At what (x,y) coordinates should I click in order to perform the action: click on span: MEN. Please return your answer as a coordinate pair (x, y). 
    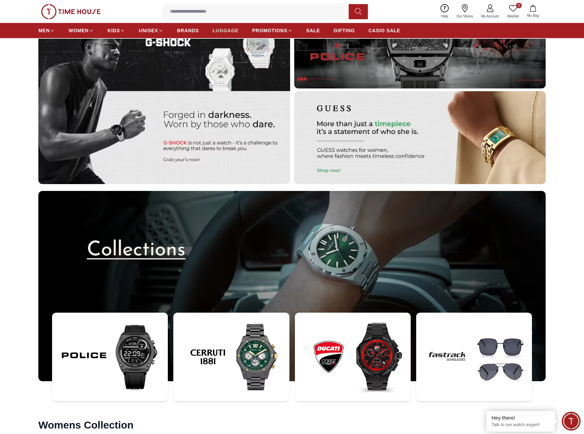
    Looking at the image, I should click on (44, 30).